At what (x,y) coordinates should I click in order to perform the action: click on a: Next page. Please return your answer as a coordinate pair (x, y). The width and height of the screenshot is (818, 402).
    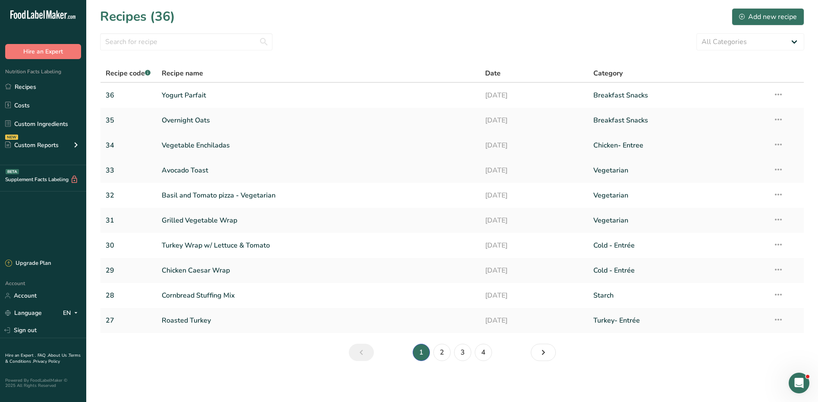
    Looking at the image, I should click on (543, 352).